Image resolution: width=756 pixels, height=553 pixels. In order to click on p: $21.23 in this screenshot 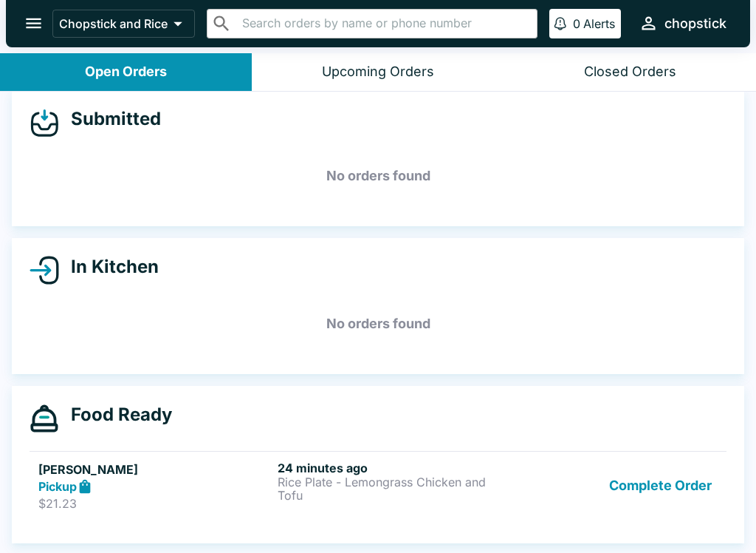, I will do `click(155, 503)`.